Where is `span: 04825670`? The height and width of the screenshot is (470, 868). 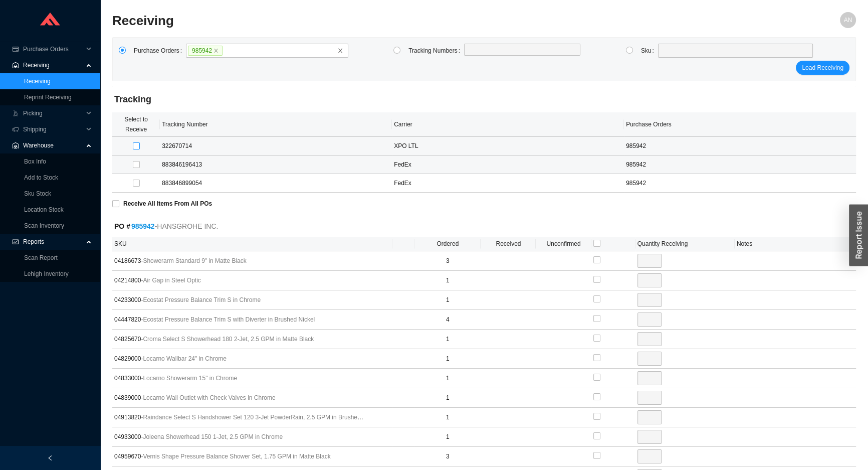
span: 04825670 is located at coordinates (240, 339).